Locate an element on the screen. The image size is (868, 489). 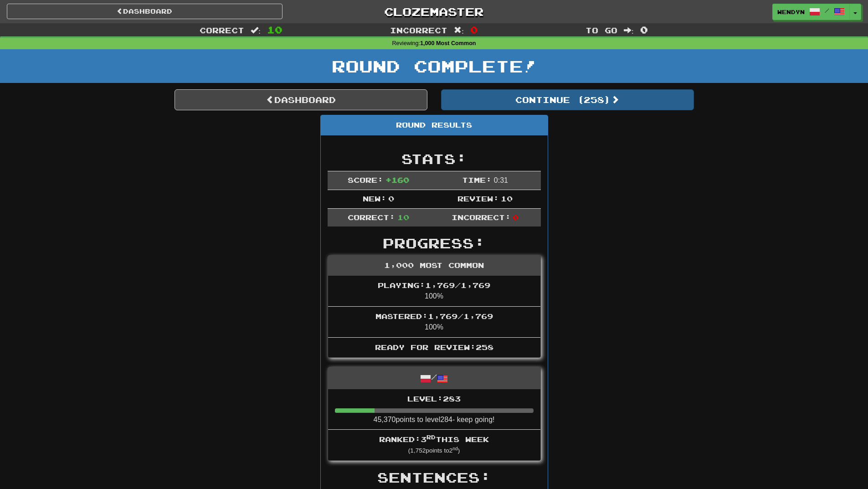
span: Correct is located at coordinates (222, 30).